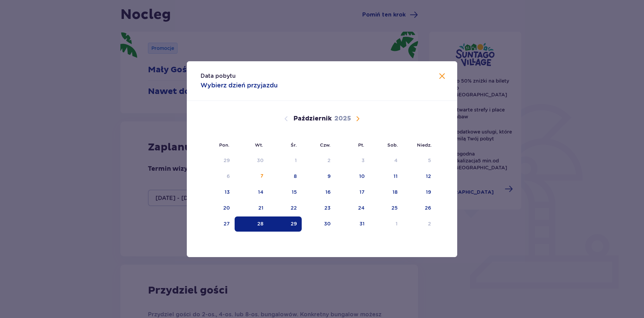 The image size is (644, 318). I want to click on td: Data niedostępna. poniedziałek, 29 września 2025, so click(218, 160).